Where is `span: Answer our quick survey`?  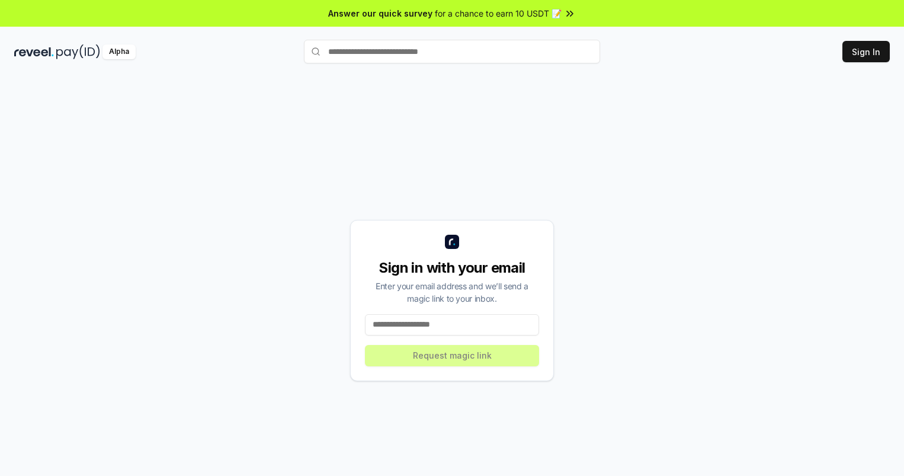 span: Answer our quick survey is located at coordinates (380, 13).